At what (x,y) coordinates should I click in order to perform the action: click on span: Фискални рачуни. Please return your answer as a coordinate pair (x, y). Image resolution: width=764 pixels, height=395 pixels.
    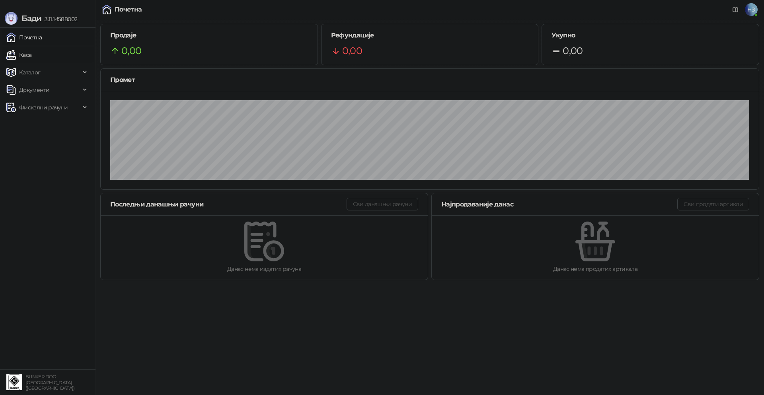
    Looking at the image, I should click on (43, 107).